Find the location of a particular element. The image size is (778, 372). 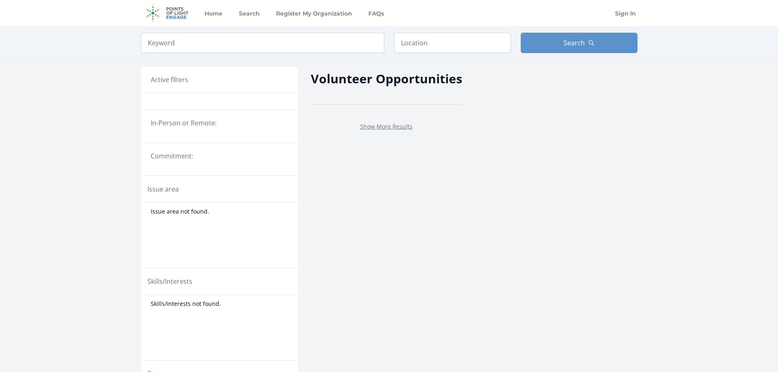

legend: Commitment: is located at coordinates (219, 156).